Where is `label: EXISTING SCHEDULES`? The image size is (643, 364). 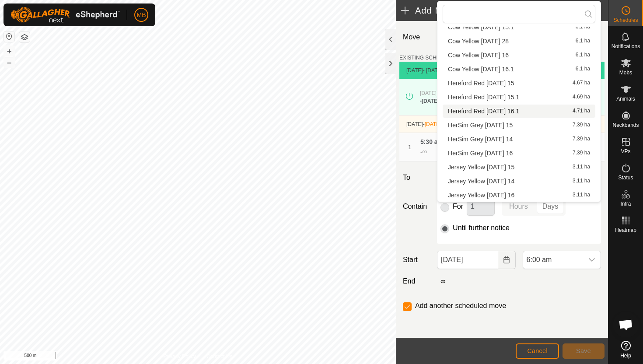 label: EXISTING SCHEDULES is located at coordinates (429, 58).